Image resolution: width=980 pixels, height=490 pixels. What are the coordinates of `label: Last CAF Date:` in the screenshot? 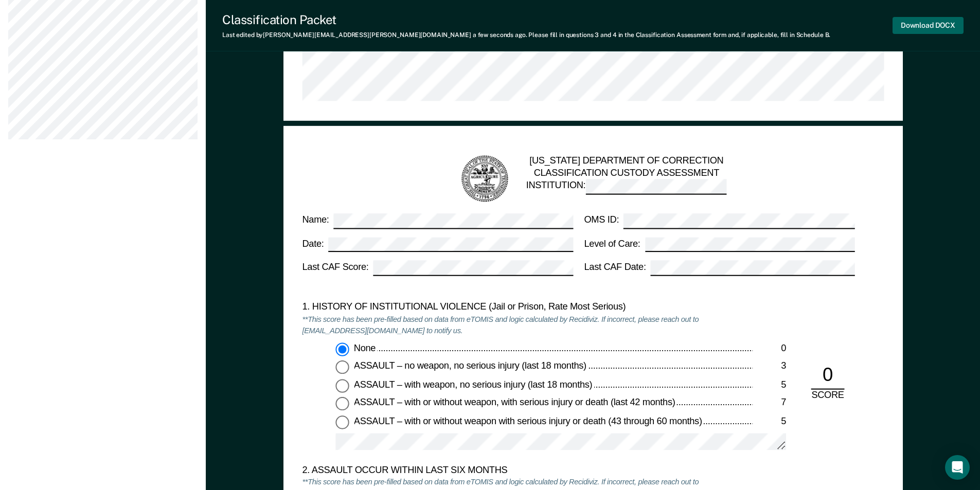 It's located at (719, 268).